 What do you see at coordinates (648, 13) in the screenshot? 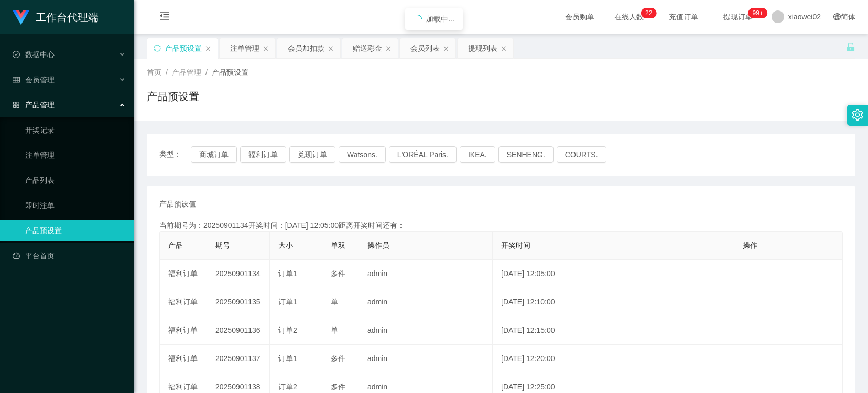
I see `sup: 22` at bounding box center [648, 13].